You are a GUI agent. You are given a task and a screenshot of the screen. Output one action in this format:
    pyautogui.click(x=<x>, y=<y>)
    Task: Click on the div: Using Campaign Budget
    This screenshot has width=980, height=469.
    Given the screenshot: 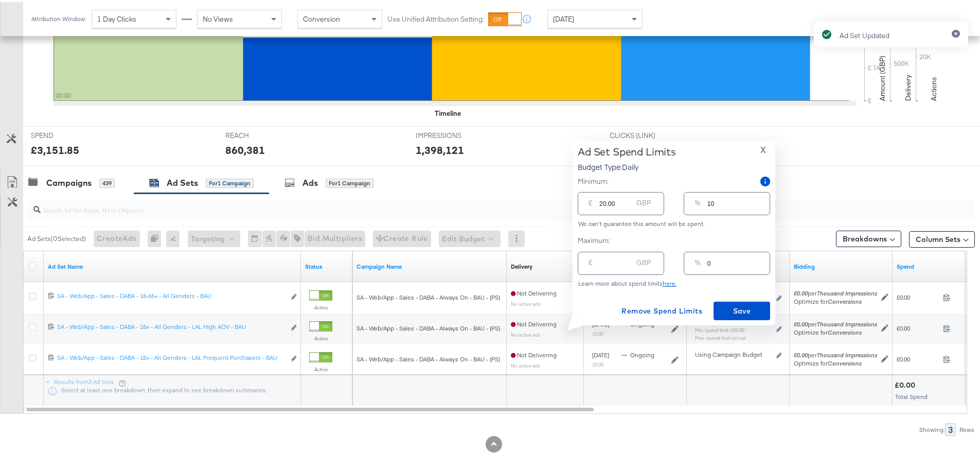 What is the action you would take?
    pyautogui.click(x=735, y=353)
    